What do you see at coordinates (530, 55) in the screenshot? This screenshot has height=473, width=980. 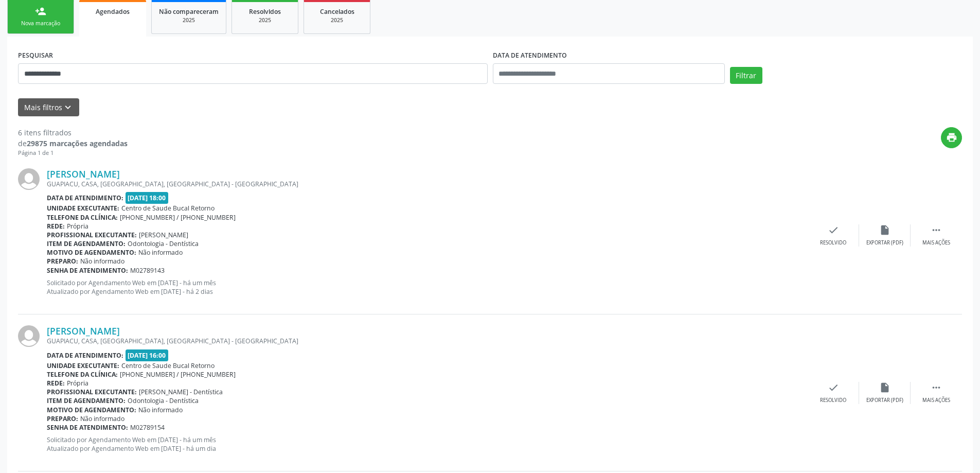 I see `label: DATA DE ATENDIMENTO` at bounding box center [530, 55].